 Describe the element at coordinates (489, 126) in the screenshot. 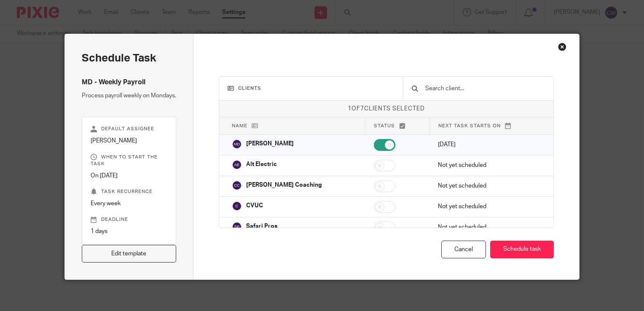

I see `p: Next task starts on` at that location.